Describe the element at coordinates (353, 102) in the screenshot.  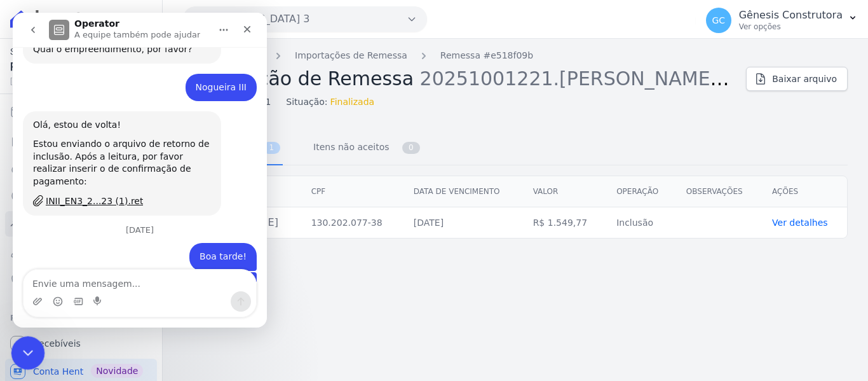
I see `span: Finalizada` at that location.